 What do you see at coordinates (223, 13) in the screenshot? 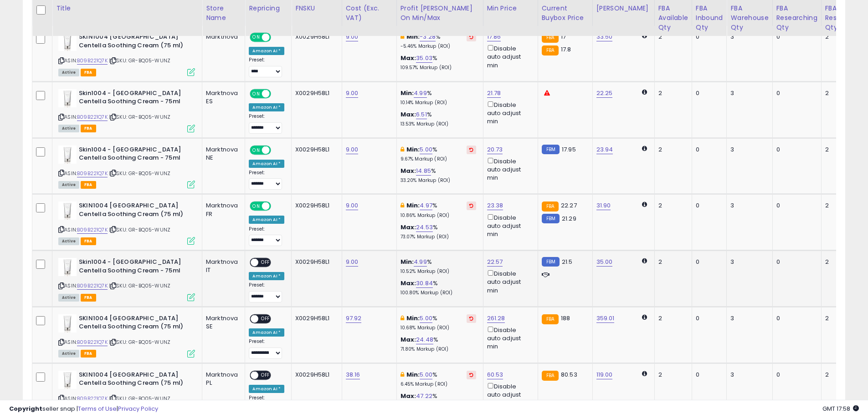
I see `div: Store Name` at bounding box center [223, 13].